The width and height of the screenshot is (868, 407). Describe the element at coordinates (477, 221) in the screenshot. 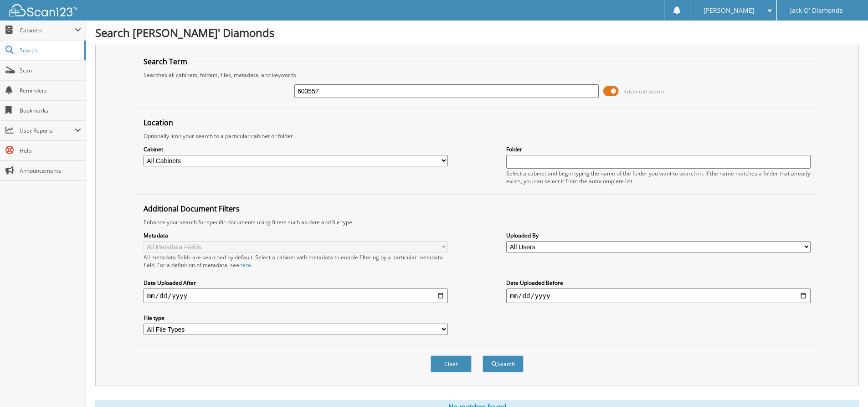

I see `div: Enhance your search for specific documents using filters such as date and file type.` at that location.